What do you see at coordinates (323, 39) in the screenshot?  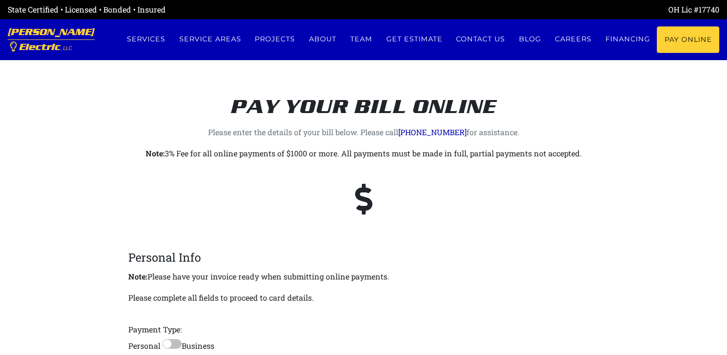 I see `a: About` at bounding box center [323, 39].